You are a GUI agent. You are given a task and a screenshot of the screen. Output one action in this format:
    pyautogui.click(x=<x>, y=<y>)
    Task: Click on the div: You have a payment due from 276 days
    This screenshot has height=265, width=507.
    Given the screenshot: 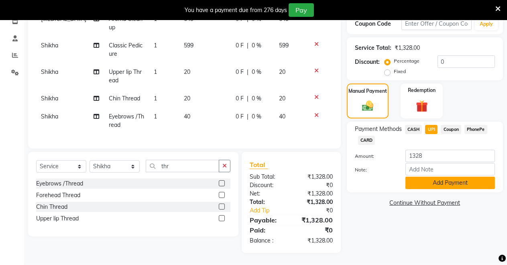 What is the action you would take?
    pyautogui.click(x=236, y=10)
    